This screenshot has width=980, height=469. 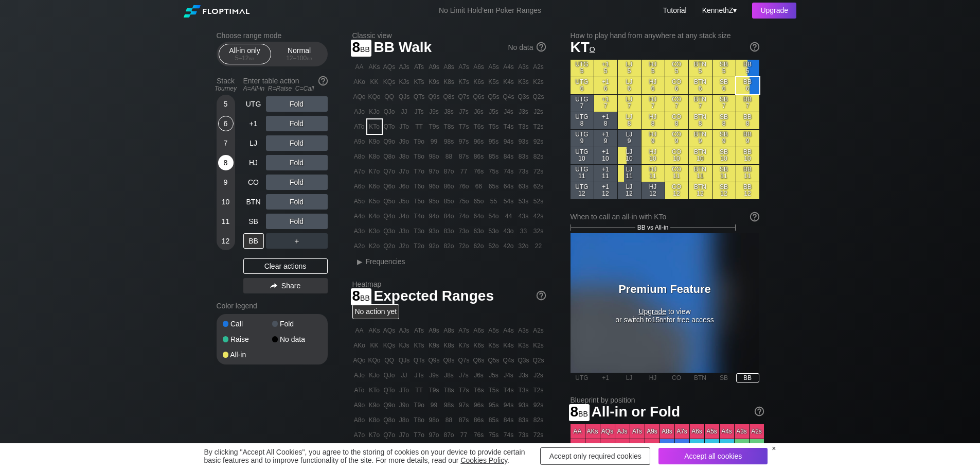 What do you see at coordinates (449, 67) in the screenshot?
I see `div: A8s` at bounding box center [449, 67].